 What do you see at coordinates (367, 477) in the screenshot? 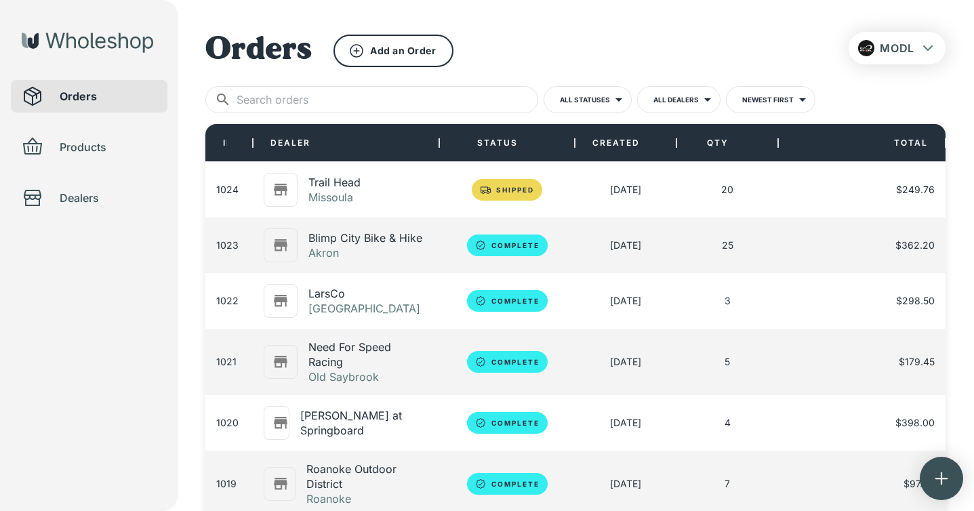
I see `p: Roanoke Outdoor District` at bounding box center [367, 477].